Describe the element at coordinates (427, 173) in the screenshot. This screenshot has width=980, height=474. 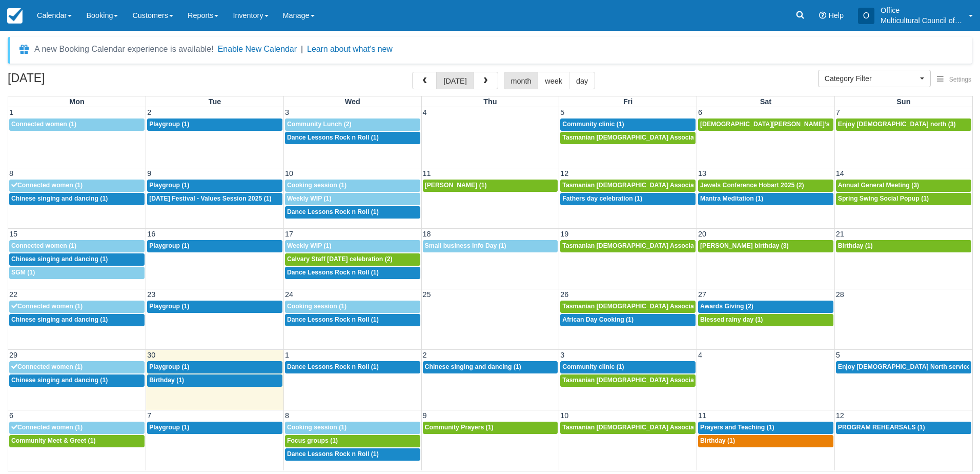
I see `span: 11` at that location.